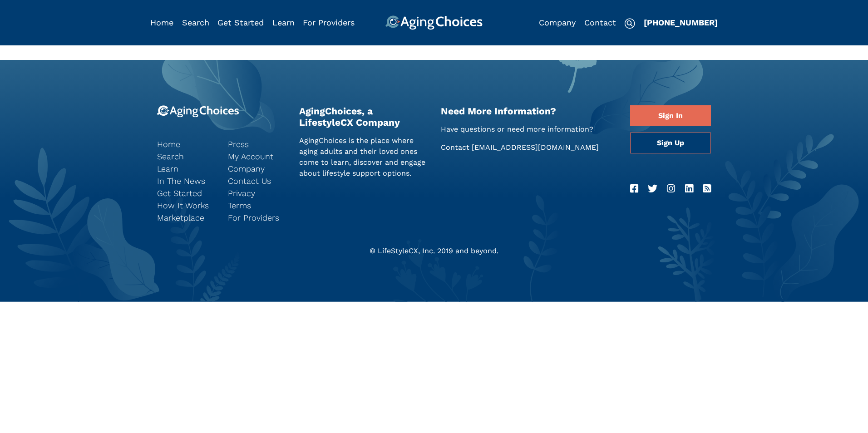  I want to click on a: Twitter, so click(652, 189).